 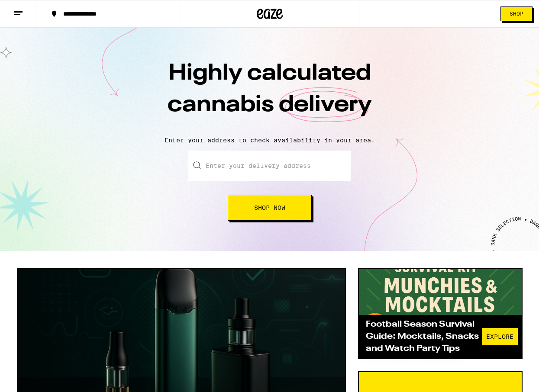 I want to click on a: Football Season Survival Guide: Mocktails, Snacks and Watch Party TipsExplore, so click(x=440, y=314).